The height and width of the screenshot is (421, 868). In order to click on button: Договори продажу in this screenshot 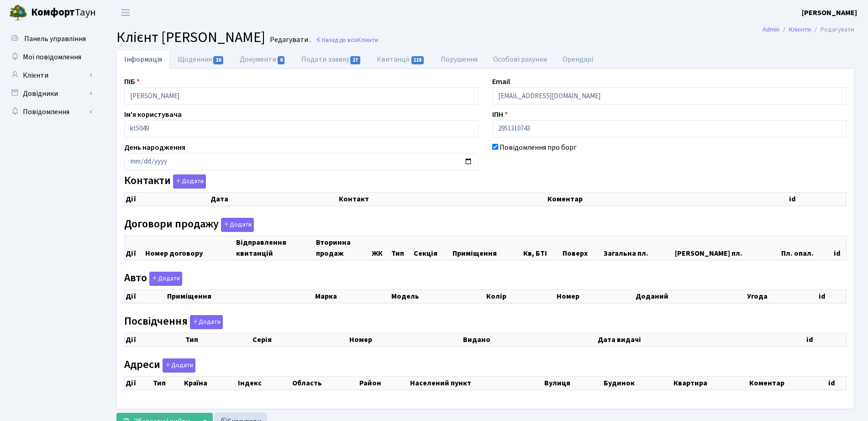, I will do `click(237, 225)`.